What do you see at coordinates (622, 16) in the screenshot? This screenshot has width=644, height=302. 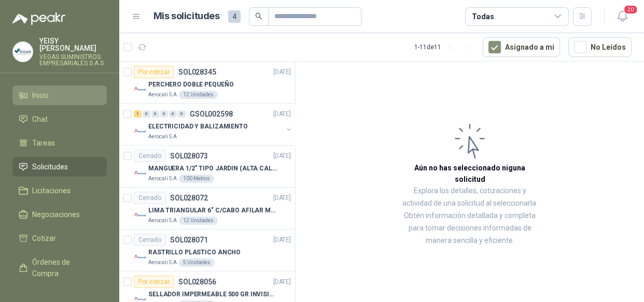 I see `button: 20` at bounding box center [622, 16].